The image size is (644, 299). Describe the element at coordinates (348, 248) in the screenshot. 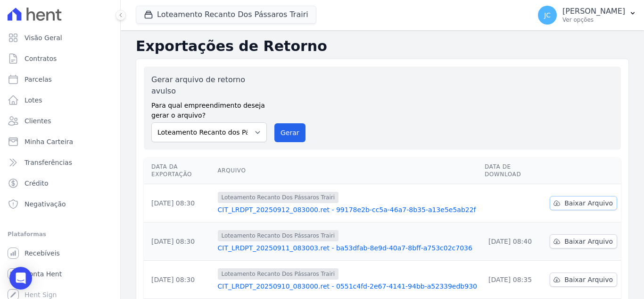

I see `a: CIT_LRDPT_20250911_083003.ret - ba53dfab-8e9d-40a7-8bff-a753c02c7036` at that location.